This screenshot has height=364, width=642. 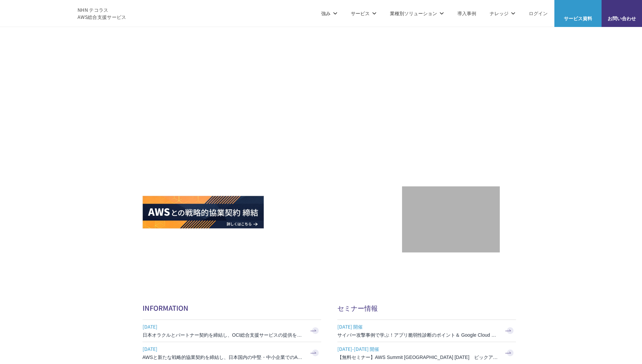 What do you see at coordinates (451, 134) in the screenshot?
I see `em: AWS` at bounding box center [451, 134].